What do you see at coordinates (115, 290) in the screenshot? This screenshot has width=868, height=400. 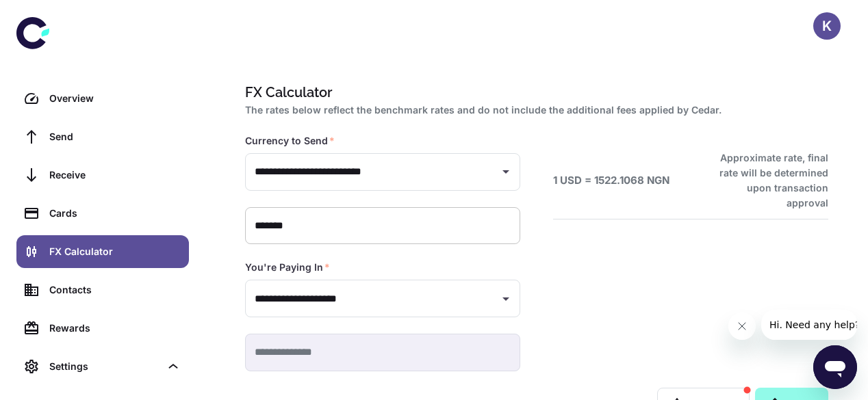 I see `div: Contacts` at bounding box center [115, 290].